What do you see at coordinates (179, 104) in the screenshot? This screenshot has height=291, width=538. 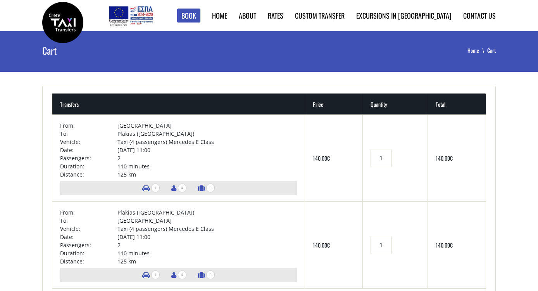 I see `th: Transfers` at bounding box center [179, 104].